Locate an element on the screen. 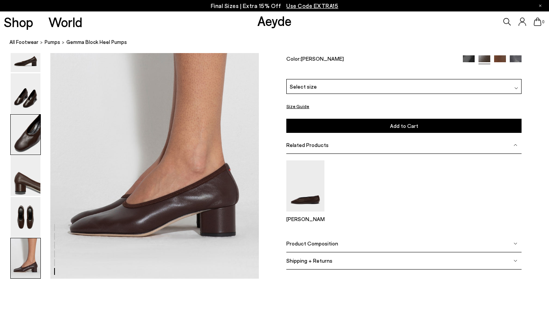 The height and width of the screenshot is (310, 549). a: Aeyde is located at coordinates (275, 21).